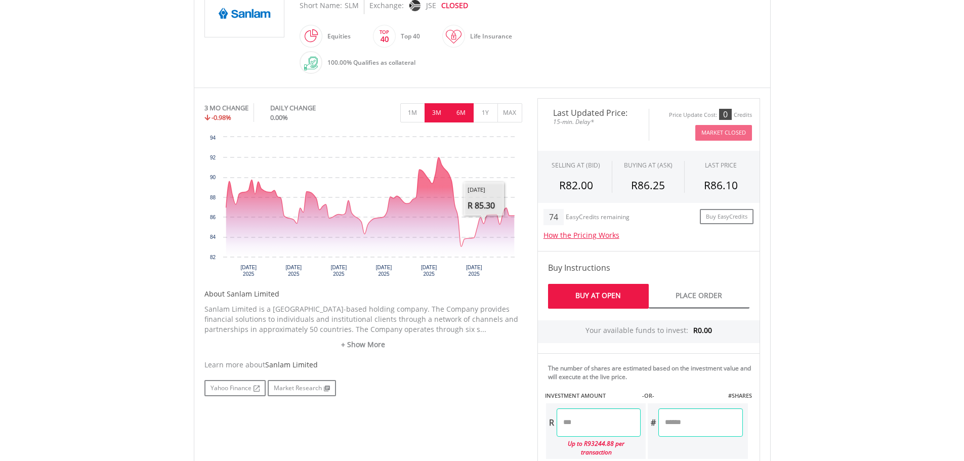  I want to click on div: Learn more about, so click(363, 365).